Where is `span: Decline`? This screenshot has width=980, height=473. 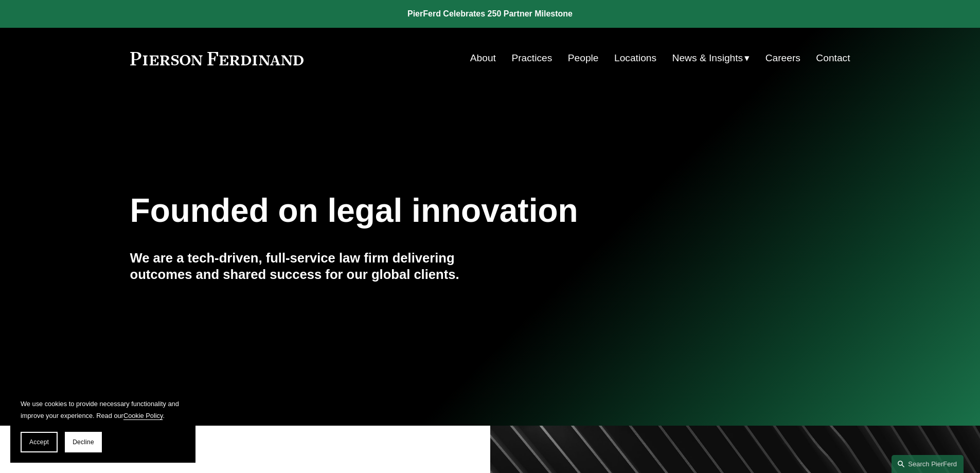 span: Decline is located at coordinates (83, 442).